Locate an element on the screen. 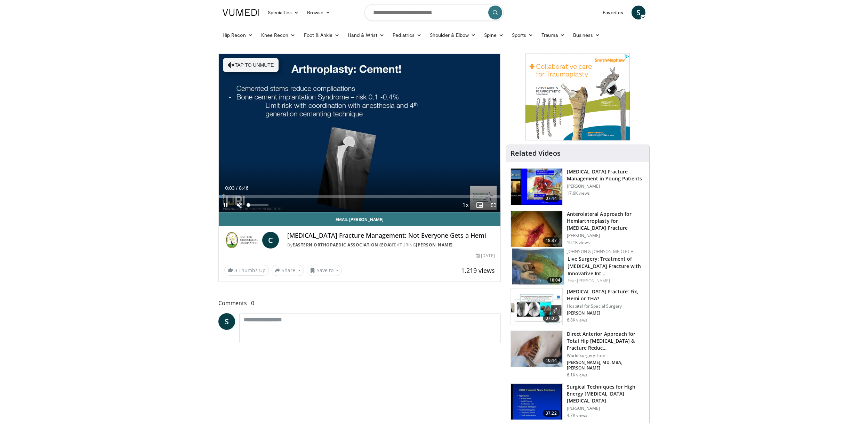  p: World Surgery Tour is located at coordinates (606, 356).